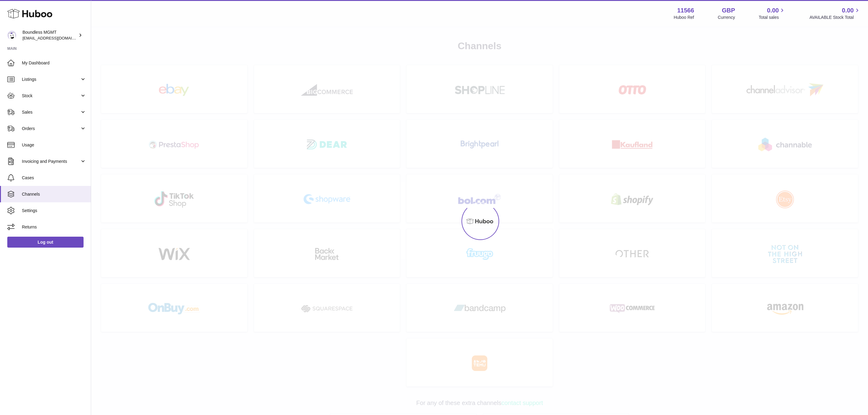 This screenshot has width=868, height=415. Describe the element at coordinates (834, 17) in the screenshot. I see `span: AVAILABLE Stock Total` at that location.